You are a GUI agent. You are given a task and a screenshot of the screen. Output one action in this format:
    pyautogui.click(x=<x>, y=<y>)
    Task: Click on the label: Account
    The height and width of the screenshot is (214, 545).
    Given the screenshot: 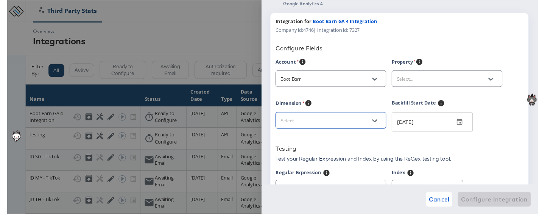 What is the action you would take?
    pyautogui.click(x=287, y=64)
    